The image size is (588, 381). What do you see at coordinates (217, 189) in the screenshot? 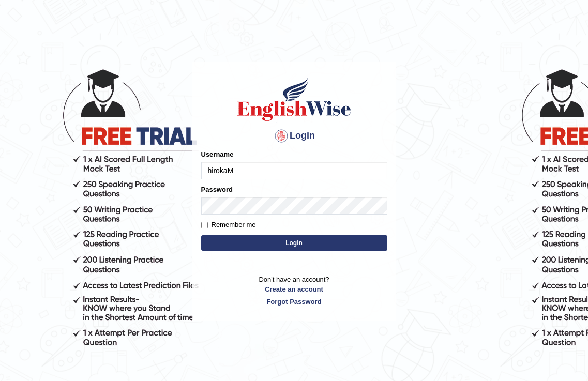
I see `label: Password` at bounding box center [217, 189].